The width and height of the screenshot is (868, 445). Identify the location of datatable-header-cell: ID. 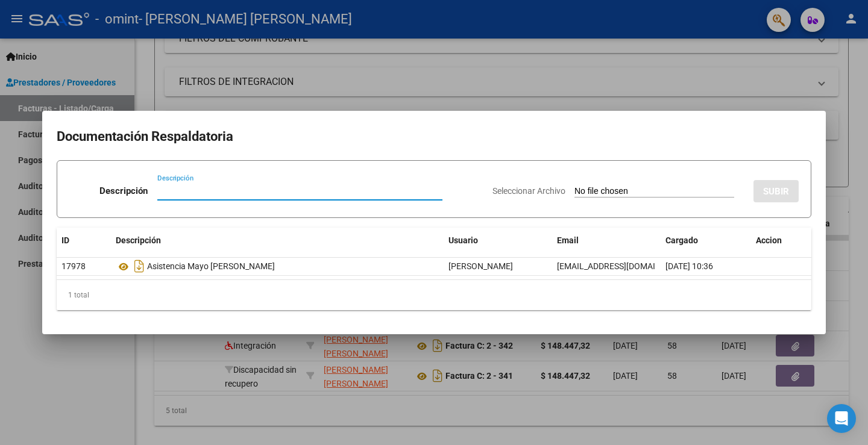
(84, 241).